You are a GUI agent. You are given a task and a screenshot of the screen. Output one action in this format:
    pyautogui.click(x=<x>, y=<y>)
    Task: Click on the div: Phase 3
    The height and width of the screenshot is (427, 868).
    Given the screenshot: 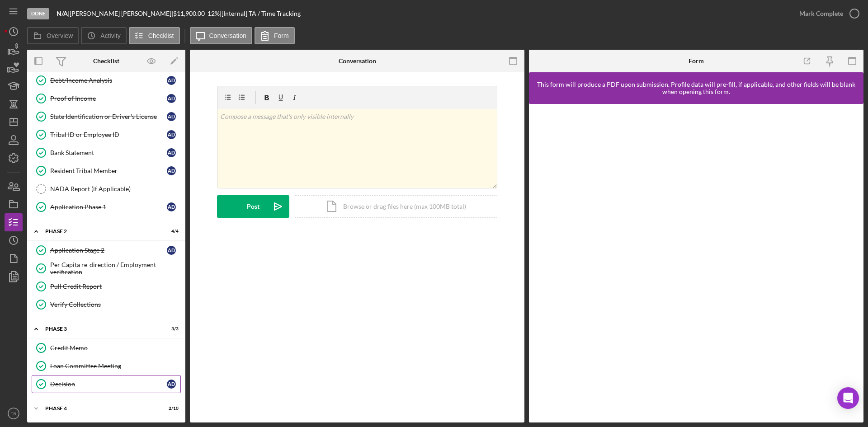 What is the action you would take?
    pyautogui.click(x=101, y=329)
    